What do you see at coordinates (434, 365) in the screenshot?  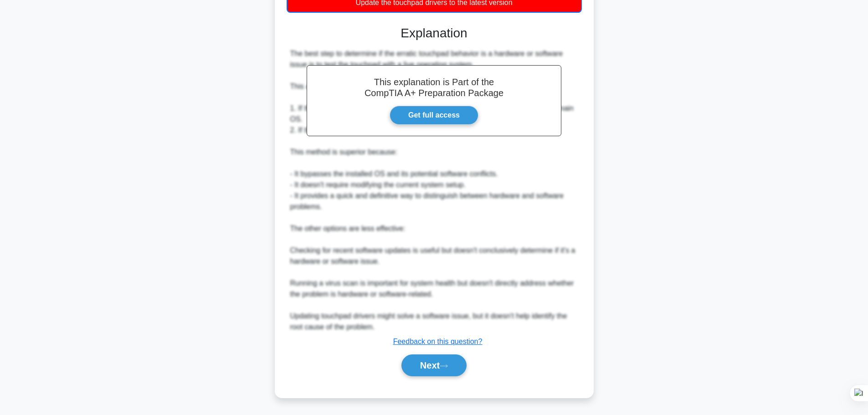 I see `button: Next` at bounding box center [434, 365].